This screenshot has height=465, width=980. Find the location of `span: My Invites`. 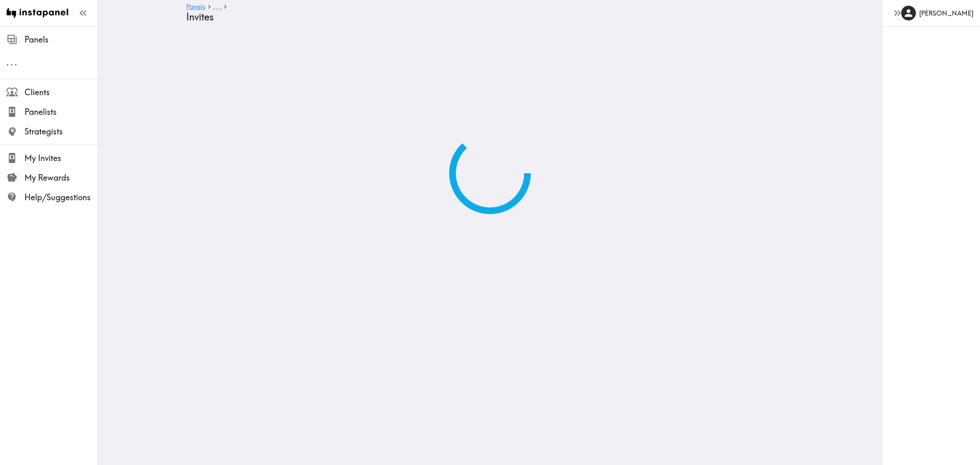

span: My Invites is located at coordinates (61, 158).